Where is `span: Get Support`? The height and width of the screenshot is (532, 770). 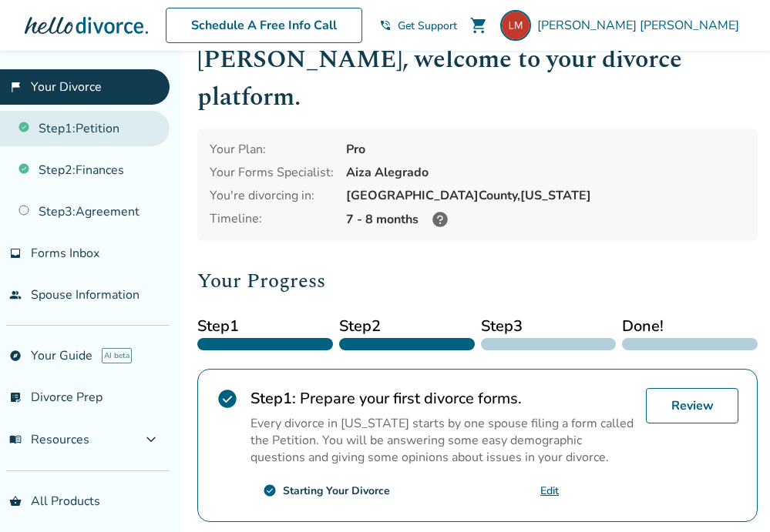
span: Get Support is located at coordinates (427, 25).